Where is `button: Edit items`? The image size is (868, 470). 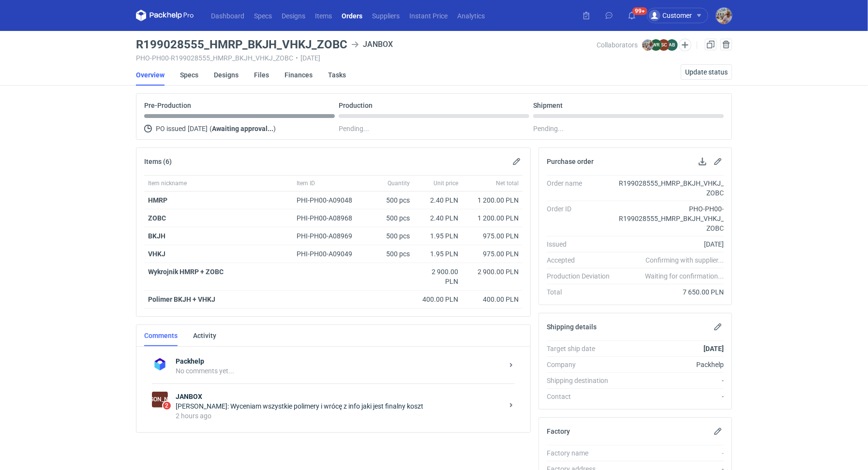 button: Edit items is located at coordinates (517, 161).